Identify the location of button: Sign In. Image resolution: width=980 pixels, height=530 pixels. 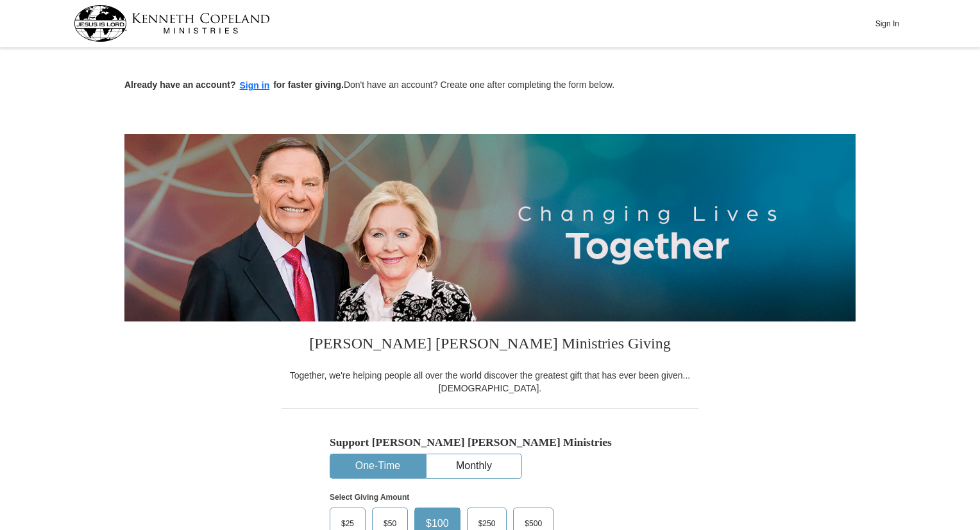
(887, 23).